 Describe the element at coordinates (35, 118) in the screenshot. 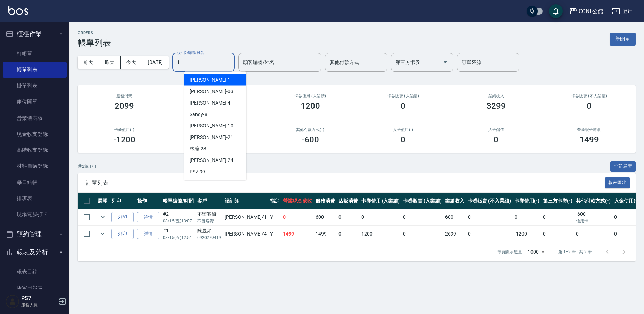

I see `a: 營業儀表板` at that location.